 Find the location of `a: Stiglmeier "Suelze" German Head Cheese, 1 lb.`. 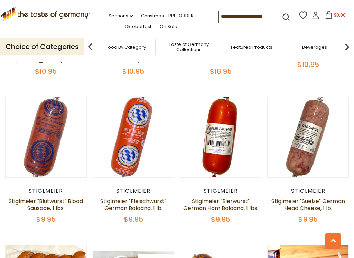

a: Stiglmeier "Suelze" German Head Cheese, 1 lb. is located at coordinates (308, 205).